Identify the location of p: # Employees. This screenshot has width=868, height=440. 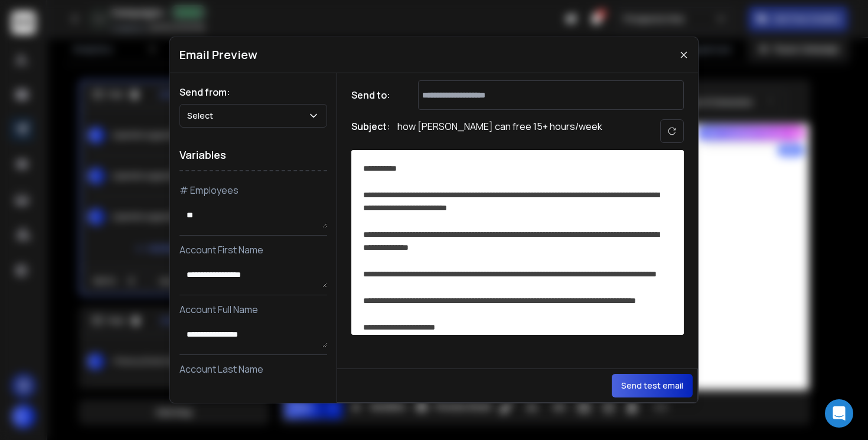
(253, 190).